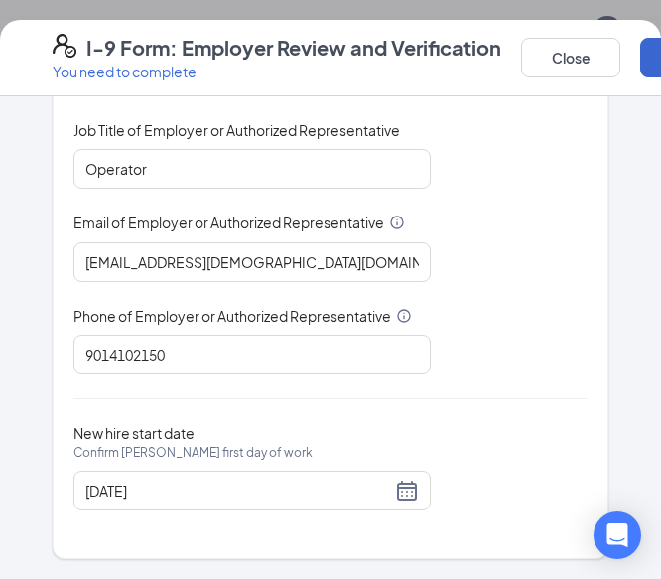 Image resolution: width=661 pixels, height=579 pixels. What do you see at coordinates (236, 130) in the screenshot?
I see `span: Job Title of Employer or Authorized Representative` at bounding box center [236, 130].